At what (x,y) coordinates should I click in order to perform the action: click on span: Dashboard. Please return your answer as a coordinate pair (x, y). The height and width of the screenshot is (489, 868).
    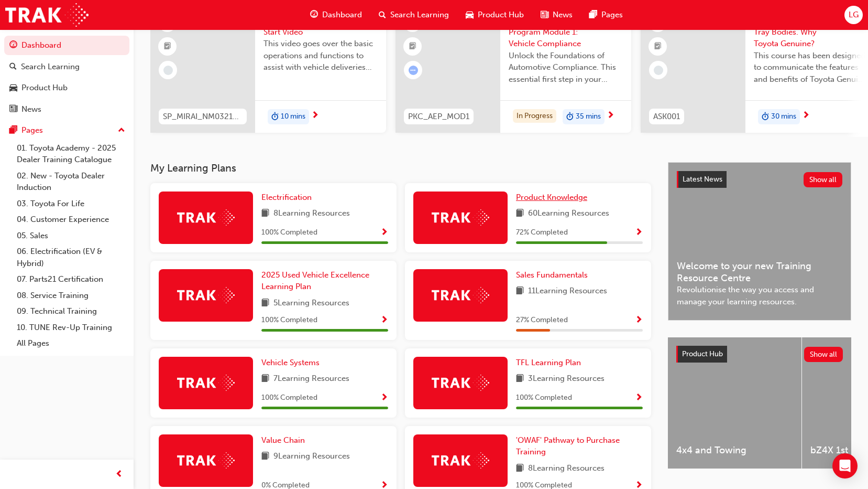
    Looking at the image, I should click on (342, 14).